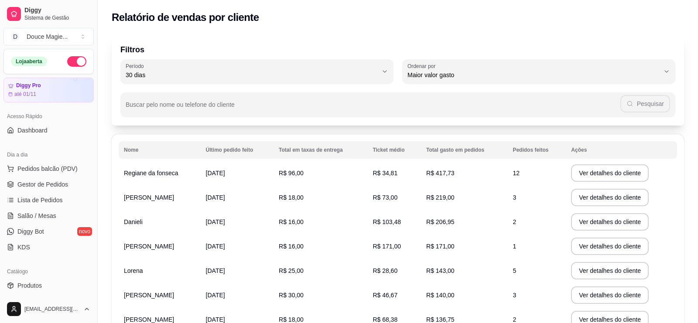  I want to click on span: R$ 28,60, so click(385, 271).